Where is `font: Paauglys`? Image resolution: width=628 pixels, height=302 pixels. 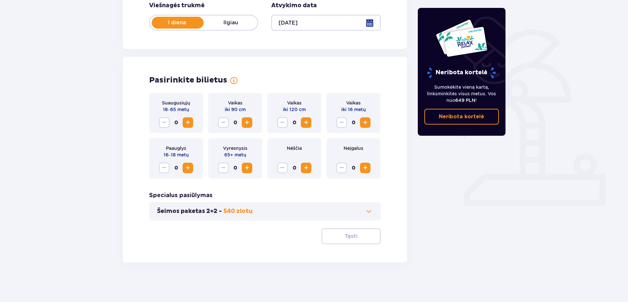 font: Paauglys is located at coordinates (176, 148).